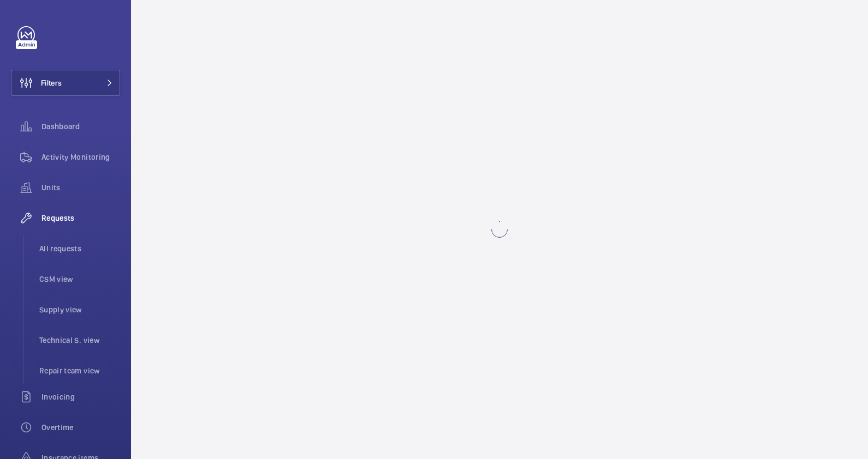 The height and width of the screenshot is (459, 868). What do you see at coordinates (81, 127) in the screenshot?
I see `span: Dashboard` at bounding box center [81, 127].